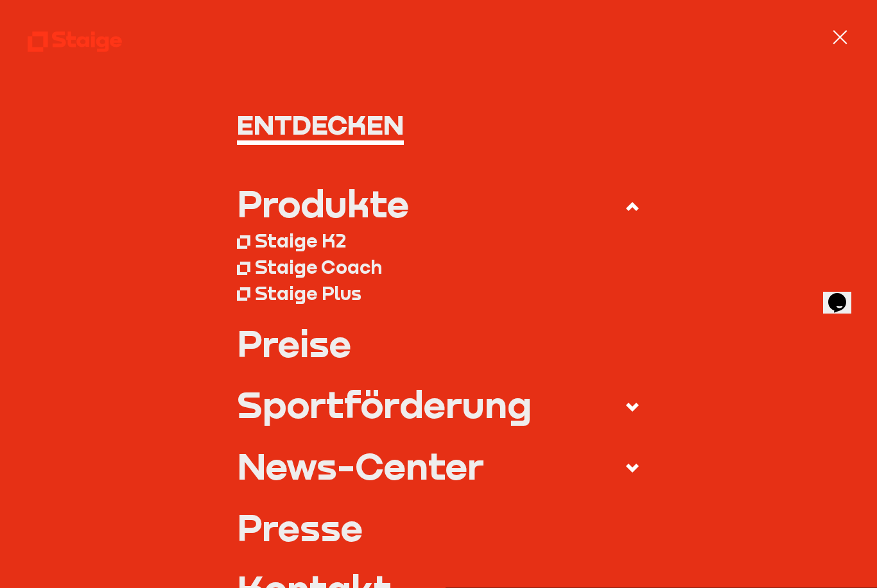 Image resolution: width=877 pixels, height=588 pixels. Describe the element at coordinates (323, 203) in the screenshot. I see `div: Produkte` at that location.